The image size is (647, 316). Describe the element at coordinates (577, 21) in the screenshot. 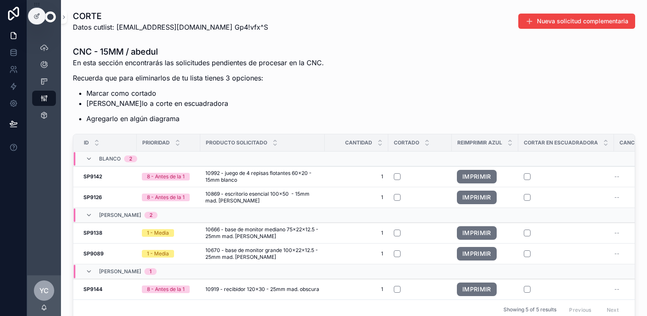

I see `button: Nueva solicitud complementaria` at that location.